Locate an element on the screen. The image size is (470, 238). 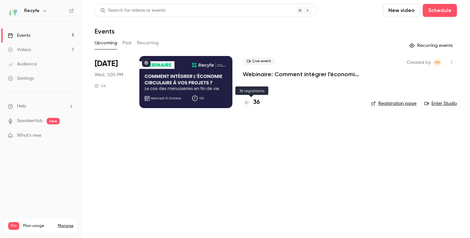
a: 36 is located at coordinates (251, 102).